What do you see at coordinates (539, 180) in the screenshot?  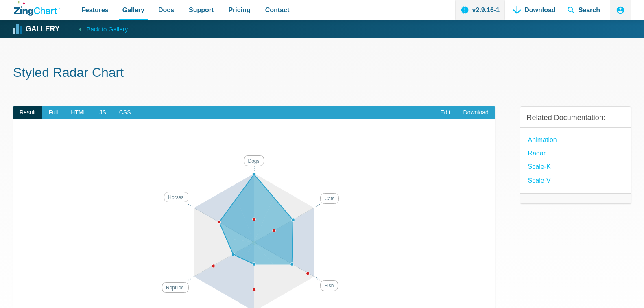 I see `a: Scale-V` at bounding box center [539, 180].